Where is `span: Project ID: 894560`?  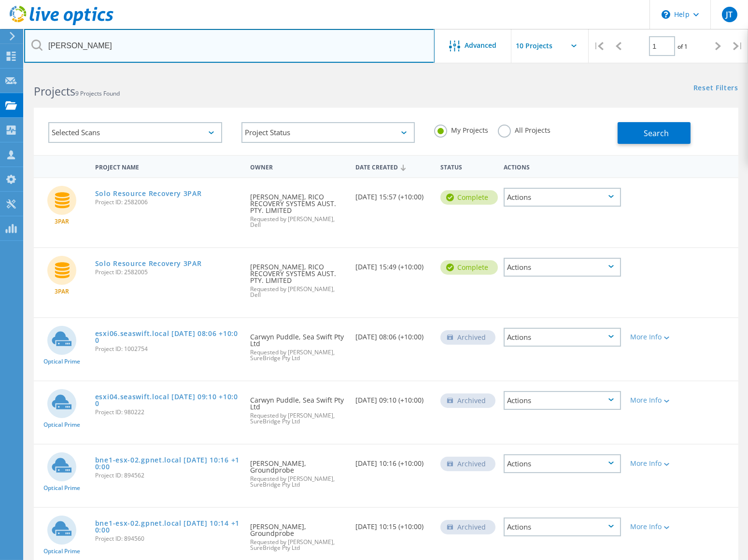
span: Project ID: 894560 is located at coordinates (168, 539).